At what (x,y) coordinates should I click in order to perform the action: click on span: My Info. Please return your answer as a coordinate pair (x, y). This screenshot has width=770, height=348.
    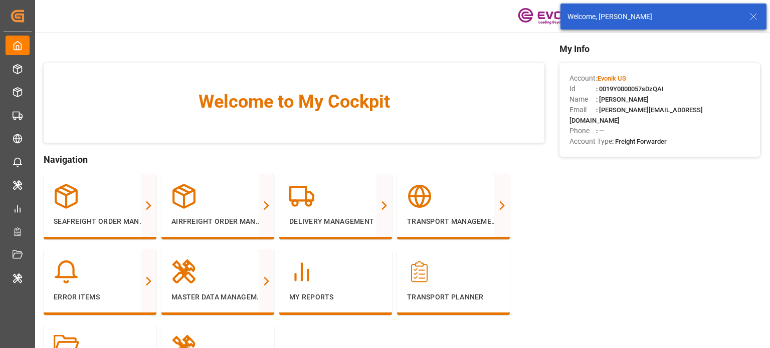
    Looking at the image, I should click on (659, 49).